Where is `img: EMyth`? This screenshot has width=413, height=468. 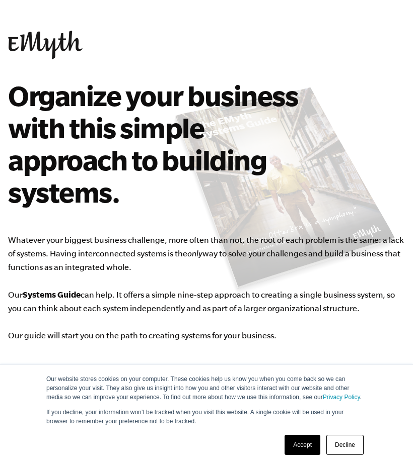 img: EMyth is located at coordinates (45, 45).